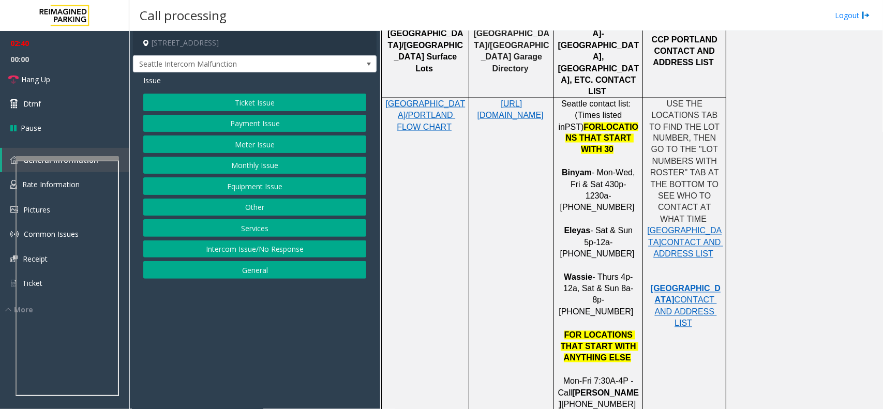  I want to click on span: Wassie, so click(578, 277).